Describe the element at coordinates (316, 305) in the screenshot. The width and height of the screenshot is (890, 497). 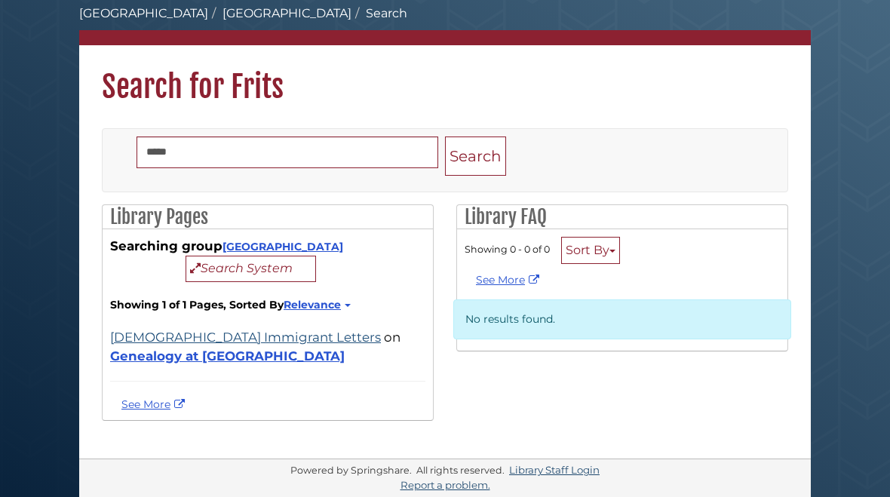
I see `a: Relevance` at that location.